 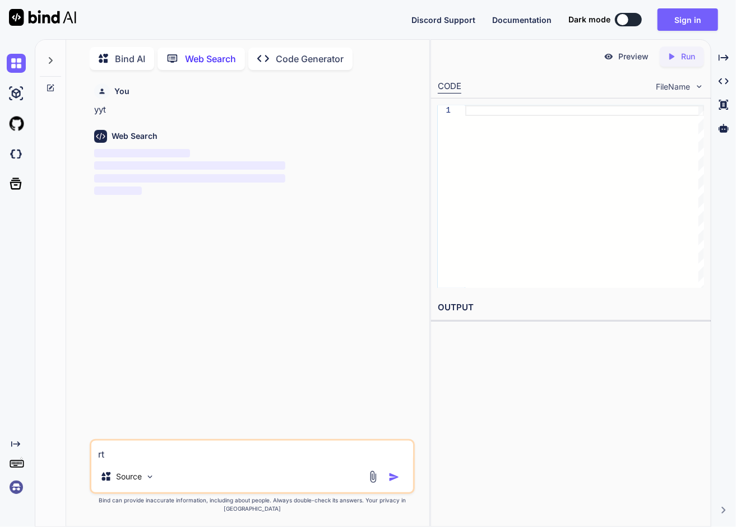 I want to click on img: githubLight, so click(x=16, y=124).